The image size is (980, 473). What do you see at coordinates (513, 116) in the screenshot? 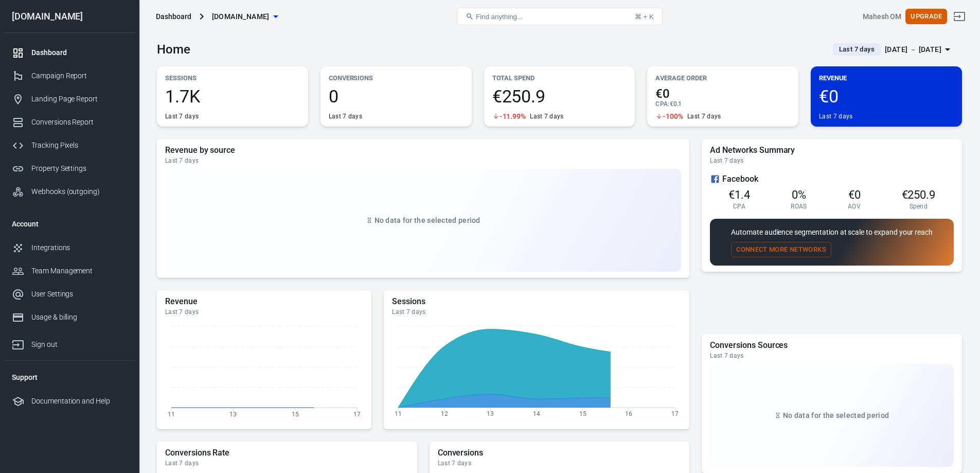
I see `span: -11.99%` at bounding box center [513, 116].